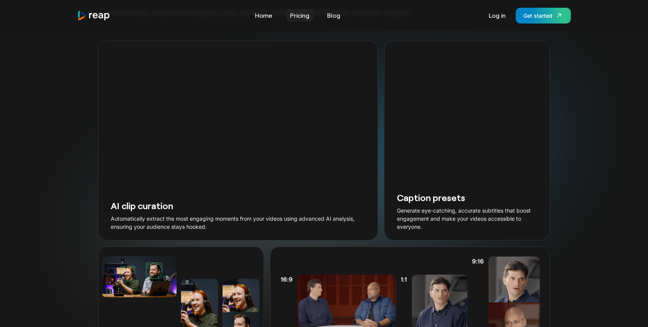  Describe the element at coordinates (333, 15) in the screenshot. I see `a: Blog` at that location.